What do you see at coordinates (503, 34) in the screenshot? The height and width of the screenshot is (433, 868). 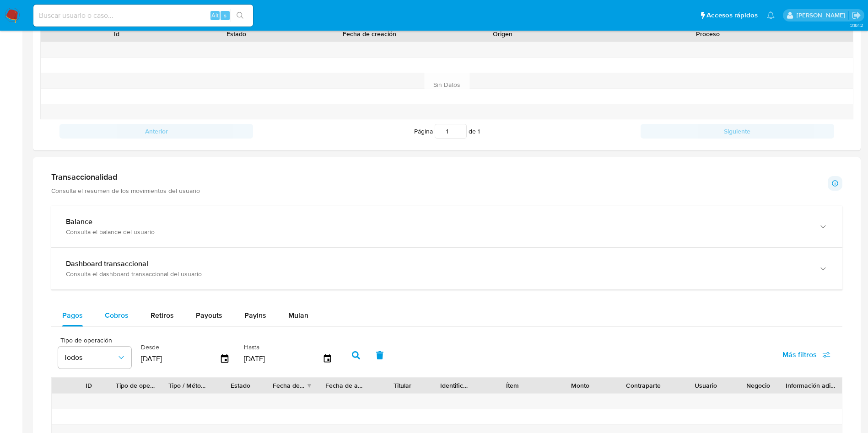 I see `div: Origen` at bounding box center [503, 34].